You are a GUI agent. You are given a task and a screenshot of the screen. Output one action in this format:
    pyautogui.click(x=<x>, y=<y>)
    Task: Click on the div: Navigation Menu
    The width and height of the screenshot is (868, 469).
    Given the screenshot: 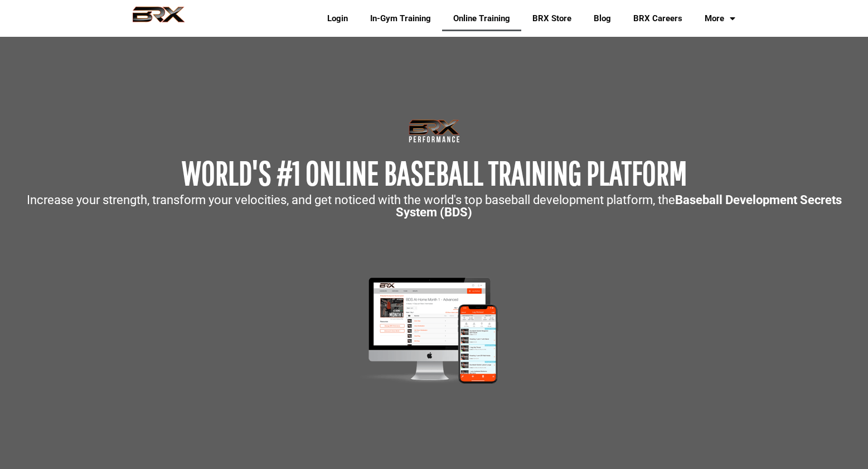 What is the action you would take?
    pyautogui.click(x=527, y=19)
    